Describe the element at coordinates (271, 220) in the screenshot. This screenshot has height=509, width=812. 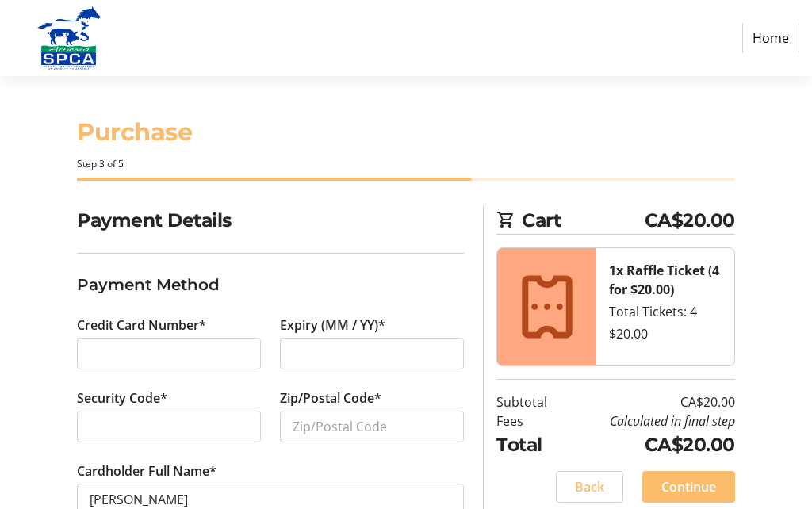
I see `h2: Payment Details` at that location.